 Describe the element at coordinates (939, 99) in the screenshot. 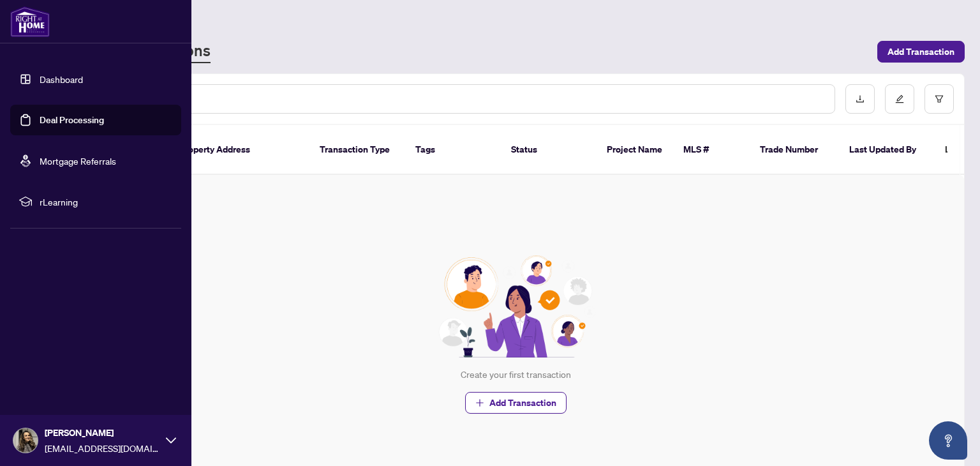

I see `button: filter` at that location.